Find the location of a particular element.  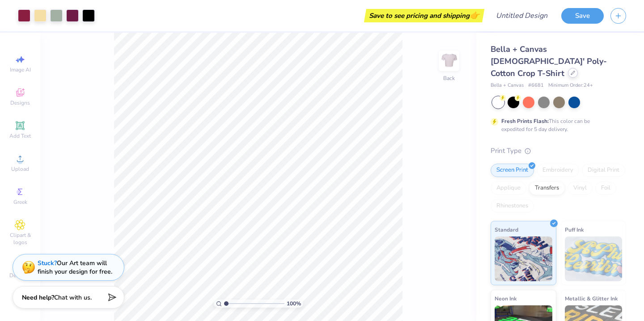

span: Minimum Order: 24 + is located at coordinates (571, 86).